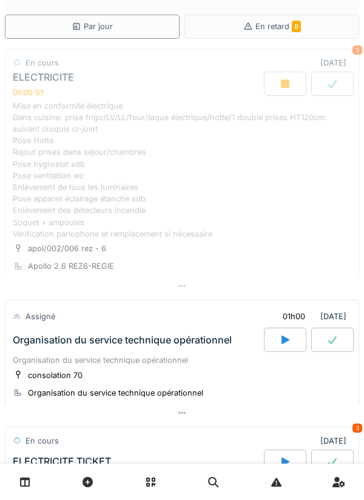 The height and width of the screenshot is (500, 364). What do you see at coordinates (182, 170) in the screenshot?
I see `div: Mise en conformité électrique Dans cuisine: prise frigo/LV/LL/four/taque électrique/hotte/1 doubl...` at bounding box center [182, 170].